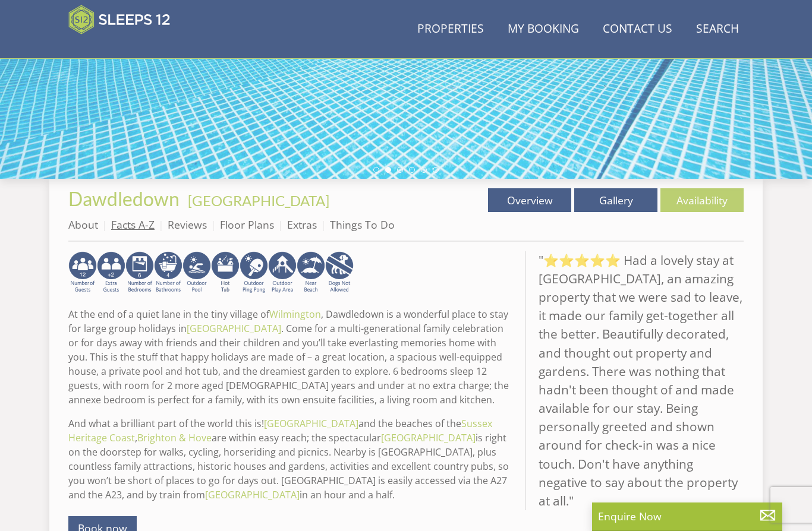 This screenshot has width=812, height=531. Describe the element at coordinates (282, 273) in the screenshot. I see `img: AD_4nXfjdDqPkGBf7Vpi6H87bmAUe5GYCbodrAbU4sf37YN55BCjSXGx5ZgBV7Vb9EJZsXiNVuyAiuJUB3WVt-w9eJ0vaBcHg...` at that location.